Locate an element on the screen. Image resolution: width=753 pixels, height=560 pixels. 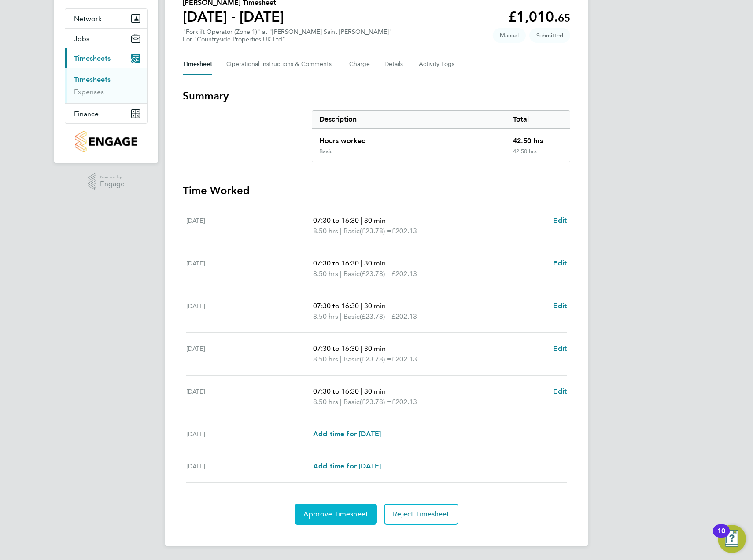
div: Description is located at coordinates (408, 120).